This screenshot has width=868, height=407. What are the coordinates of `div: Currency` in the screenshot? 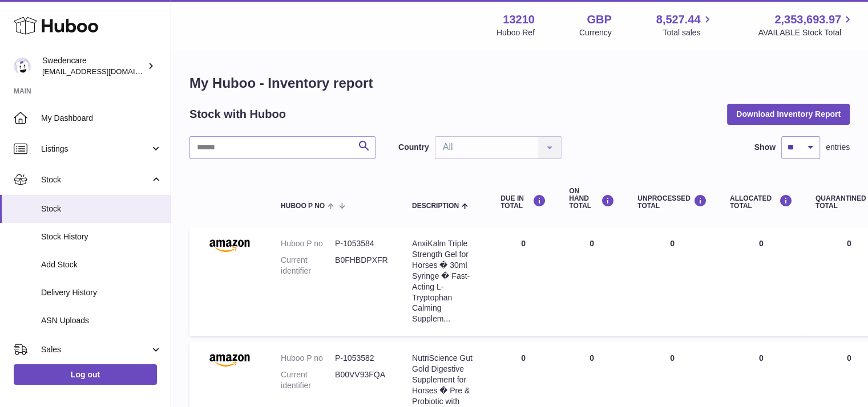 It's located at (595, 33).